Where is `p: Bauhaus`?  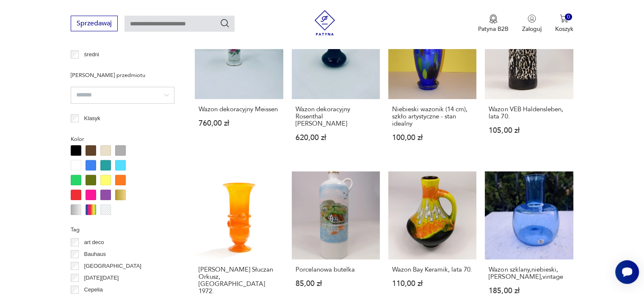 p: Bauhaus is located at coordinates (95, 254).